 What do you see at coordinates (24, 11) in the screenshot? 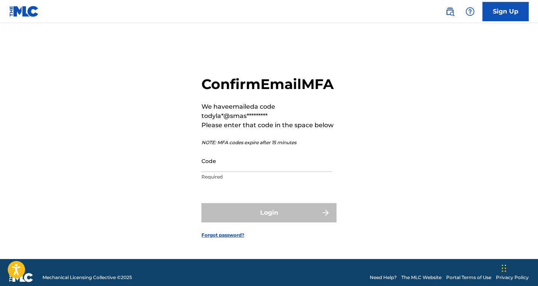
I see `img: MLC Logo` at bounding box center [24, 11].